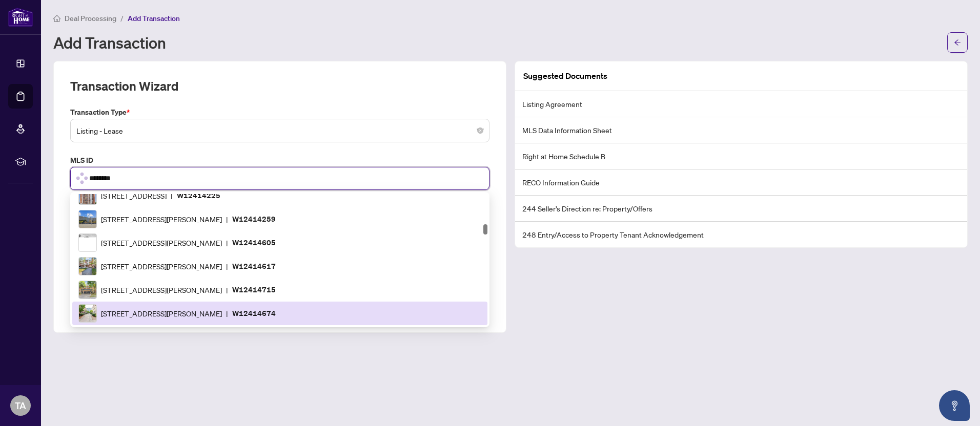  What do you see at coordinates (254, 313) in the screenshot?
I see `p: W12414674` at bounding box center [254, 313].